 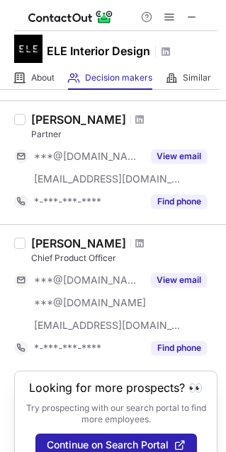 What do you see at coordinates (124, 258) in the screenshot?
I see `div: Chief Product Officer` at bounding box center [124, 258].